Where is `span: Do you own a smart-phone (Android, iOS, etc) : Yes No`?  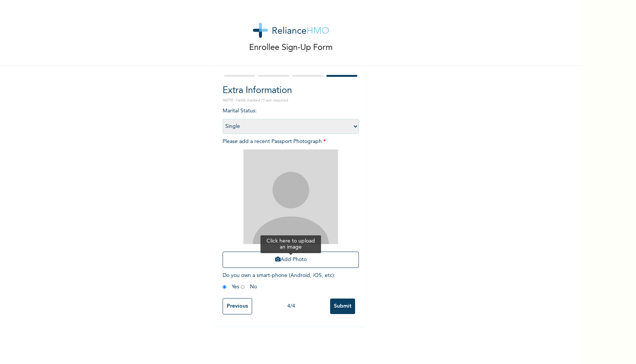
span: Do you own a smart-phone (Android, iOS, etc) : Yes No is located at coordinates (279, 281).